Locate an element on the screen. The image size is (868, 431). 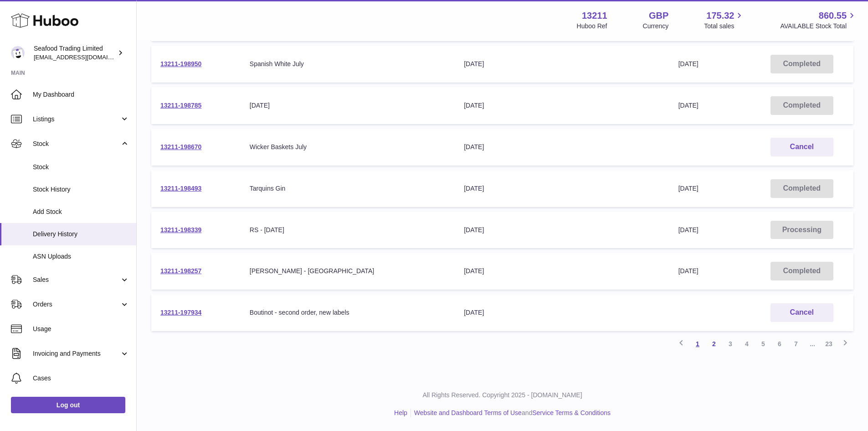
span: Delivery History is located at coordinates (81, 234).